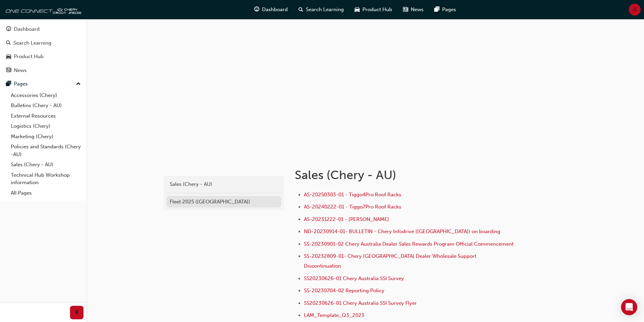 The width and height of the screenshot is (644, 322). What do you see at coordinates (353, 207) in the screenshot?
I see `span: AS-20240222-01 - Tiggo7Pro Roof Racks` at bounding box center [353, 207].